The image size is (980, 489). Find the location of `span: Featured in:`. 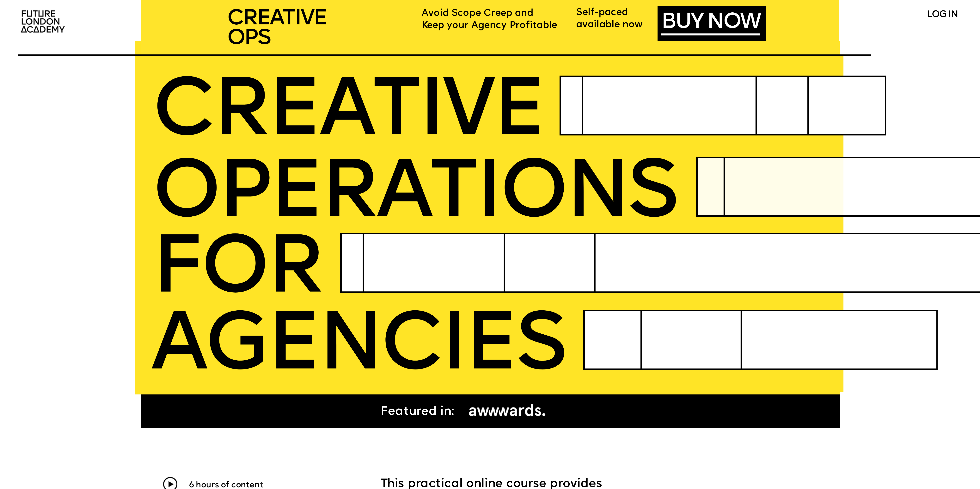

span: Featured in: is located at coordinates (417, 412).